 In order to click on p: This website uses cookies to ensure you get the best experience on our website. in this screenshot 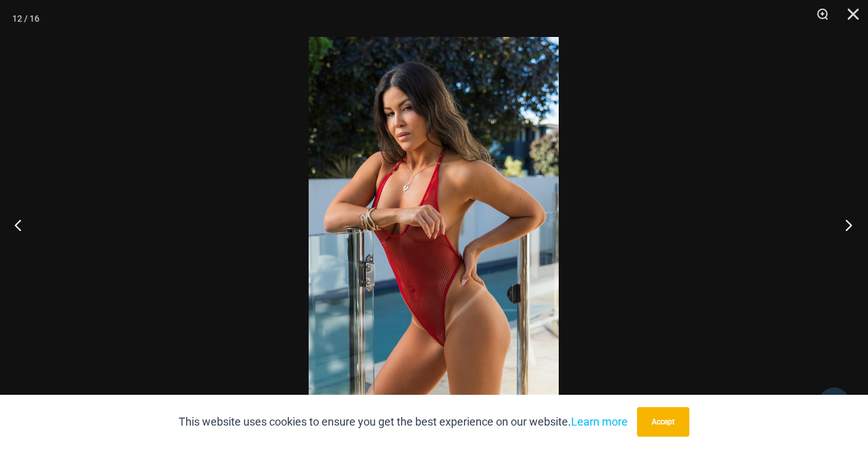, I will do `click(403, 422)`.